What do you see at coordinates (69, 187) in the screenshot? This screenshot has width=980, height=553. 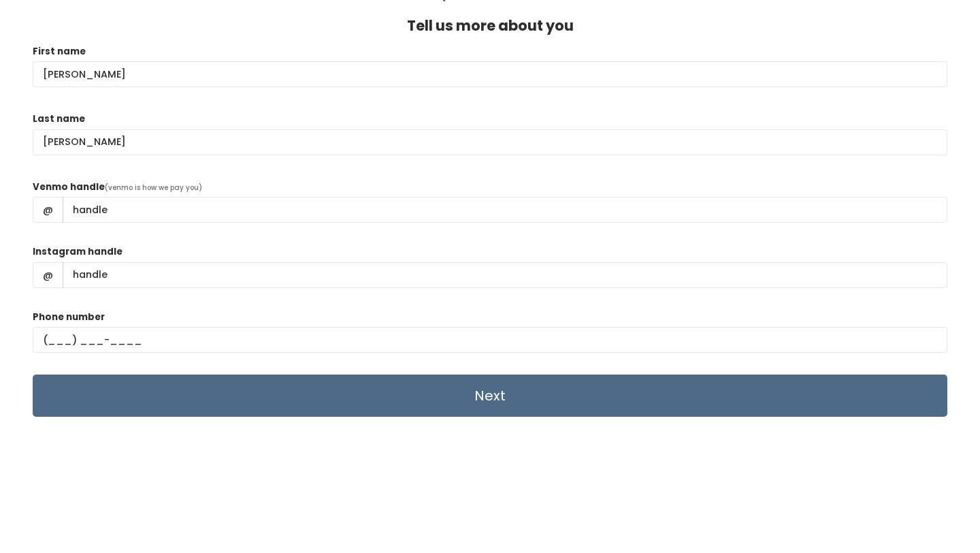 I see `label: Venmo handle` at bounding box center [69, 187].